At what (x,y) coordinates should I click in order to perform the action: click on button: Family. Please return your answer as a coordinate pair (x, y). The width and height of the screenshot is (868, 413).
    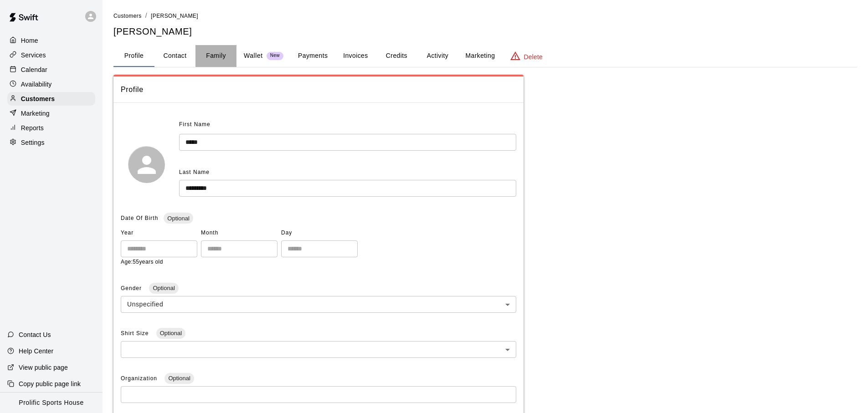
    Looking at the image, I should click on (216, 56).